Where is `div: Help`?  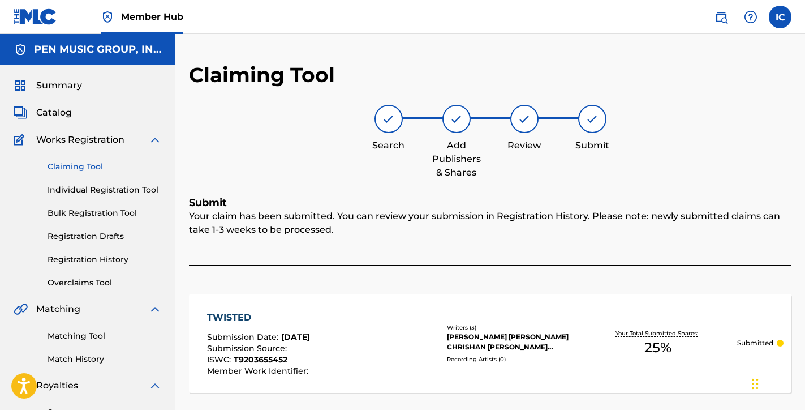 div: Help is located at coordinates (751, 17).